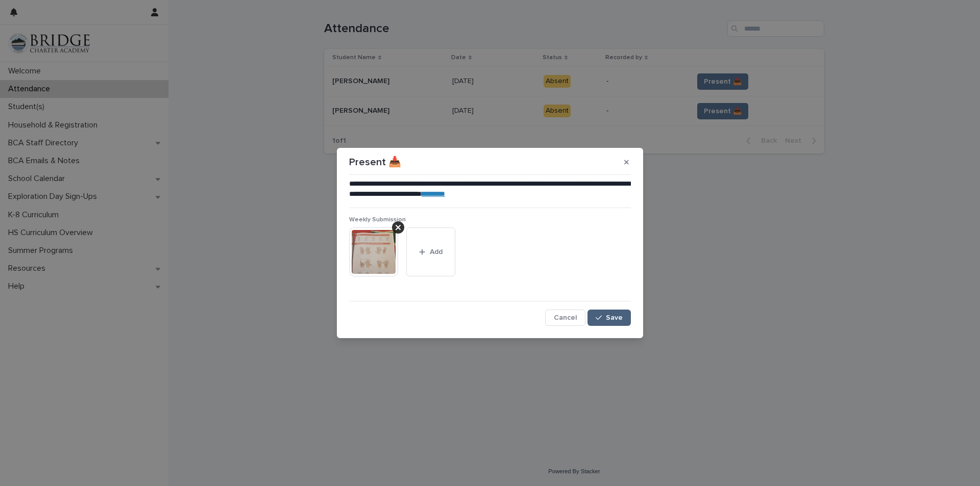 The height and width of the screenshot is (486, 980). Describe the element at coordinates (375, 163) in the screenshot. I see `p: Present 📥` at that location.